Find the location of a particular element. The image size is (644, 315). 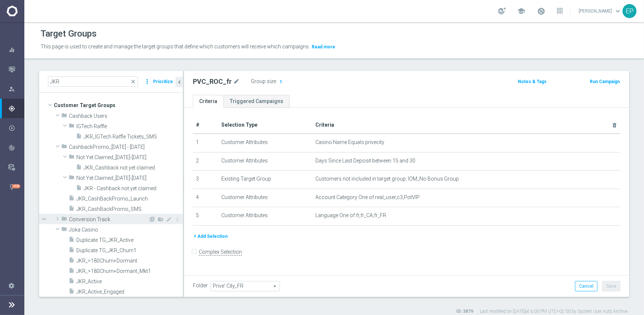

div: lightbulb Optibot +10 is located at coordinates (16, 187).